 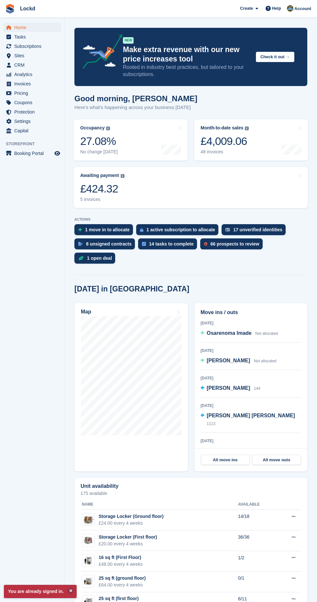 What do you see at coordinates (122, 585) in the screenshot?
I see `div: £64.00 every 4 weeks` at bounding box center [122, 585].